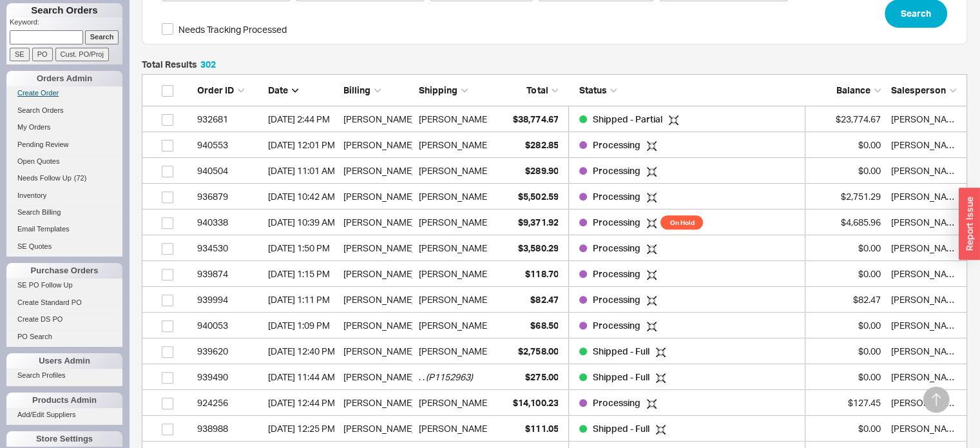 This screenshot has width=980, height=448. What do you see at coordinates (179, 65) in the screenshot?
I see `h5: Total Results` at bounding box center [179, 65].